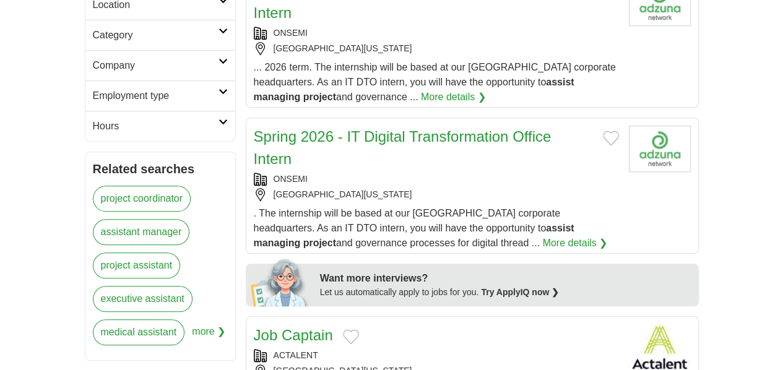  What do you see at coordinates (137, 266) in the screenshot?
I see `a: project assistant` at bounding box center [137, 266].